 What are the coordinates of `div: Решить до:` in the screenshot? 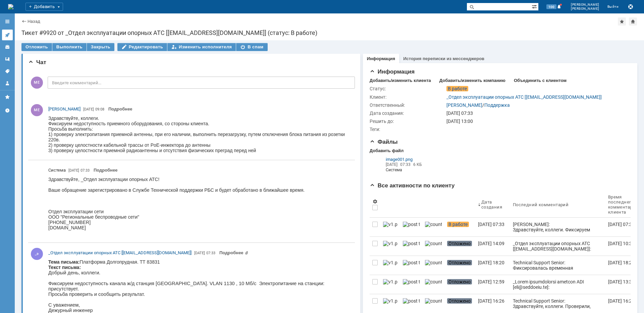 It's located at (407, 121).